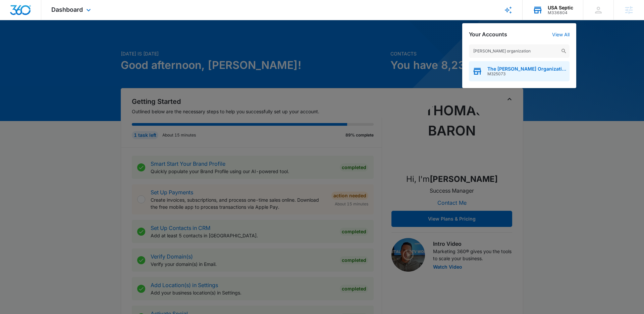 The width and height of the screenshot is (644, 314). What do you see at coordinates (561, 34) in the screenshot?
I see `a: View All` at bounding box center [561, 34].